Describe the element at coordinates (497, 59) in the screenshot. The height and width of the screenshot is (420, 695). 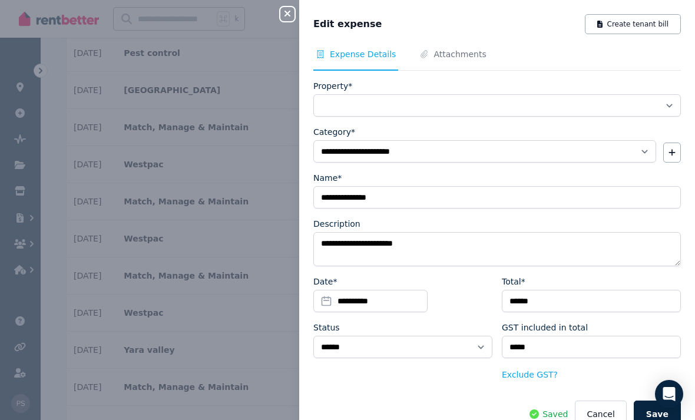
I see `nav: Tabs` at that location.